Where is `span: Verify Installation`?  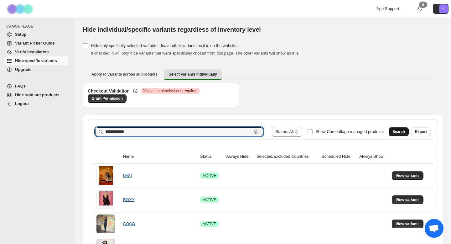 span: Verify Installation is located at coordinates (32, 52).